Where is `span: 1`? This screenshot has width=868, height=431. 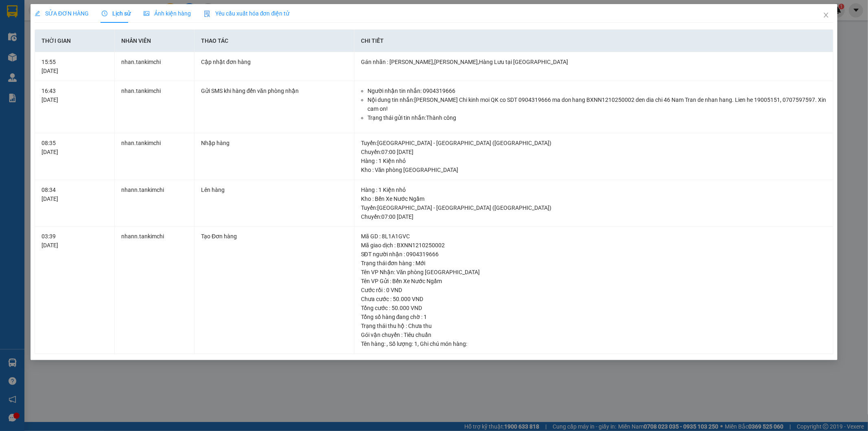
span: 1 is located at coordinates (416, 344).